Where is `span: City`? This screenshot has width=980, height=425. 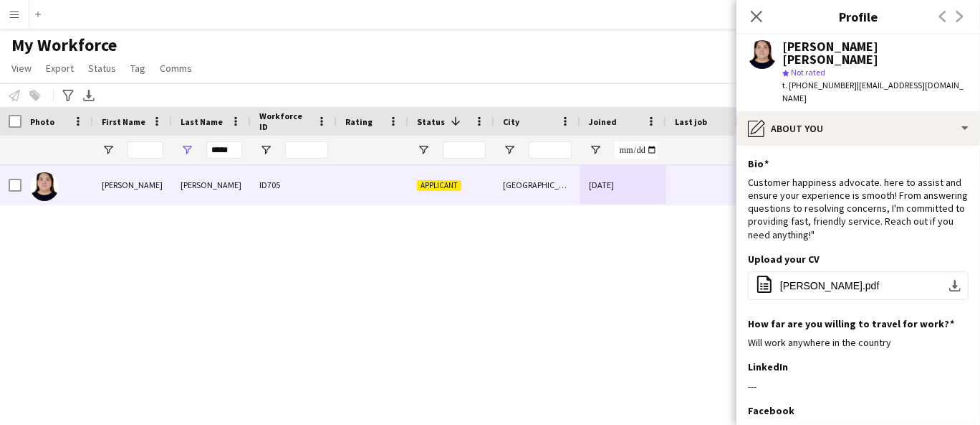 span: City is located at coordinates (511, 122).